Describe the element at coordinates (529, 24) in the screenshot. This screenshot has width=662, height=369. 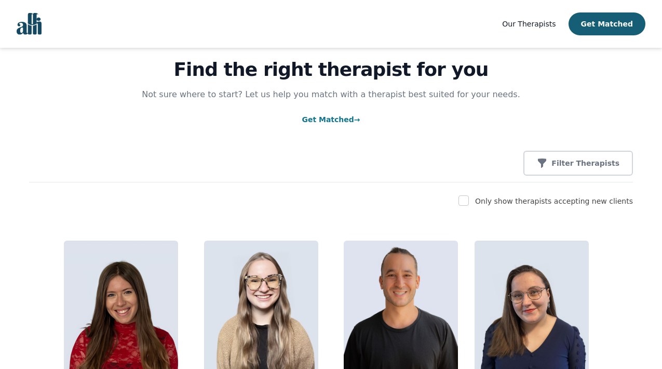
I see `span: Our Therapists` at that location.